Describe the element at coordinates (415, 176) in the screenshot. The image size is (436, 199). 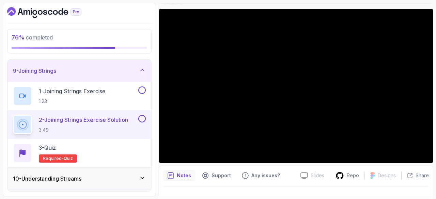
I see `button: Share` at that location.